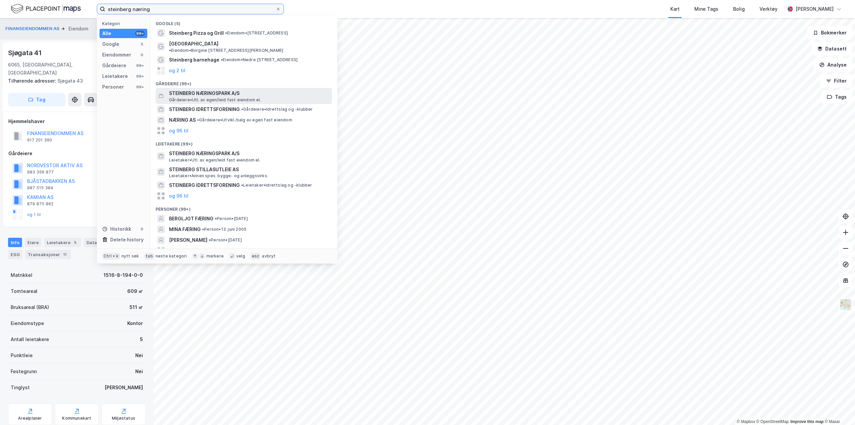 This screenshot has width=855, height=425. What do you see at coordinates (277, 185) in the screenshot?
I see `span: Leietaker • Idrettslag og -klubber` at bounding box center [277, 185].